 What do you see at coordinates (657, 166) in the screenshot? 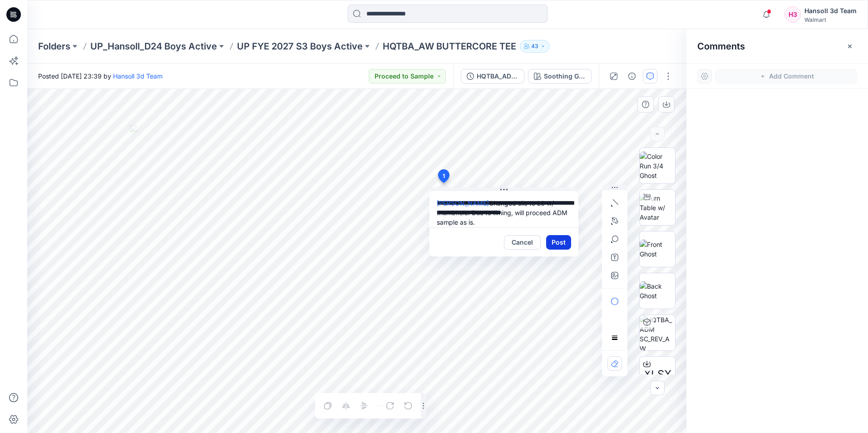
I see `img: Color Run 3/4 Ghost` at bounding box center [657, 166].